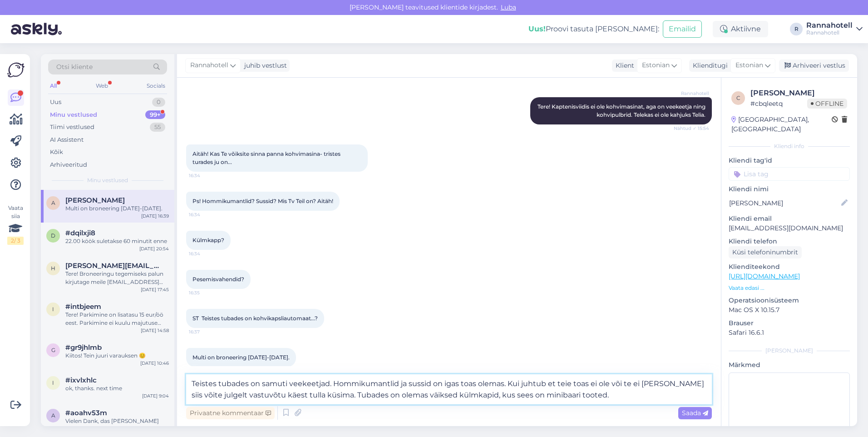 Image resolution: width=868 pixels, height=437 pixels. Describe the element at coordinates (508, 8) in the screenshot. I see `span: Luba` at that location.